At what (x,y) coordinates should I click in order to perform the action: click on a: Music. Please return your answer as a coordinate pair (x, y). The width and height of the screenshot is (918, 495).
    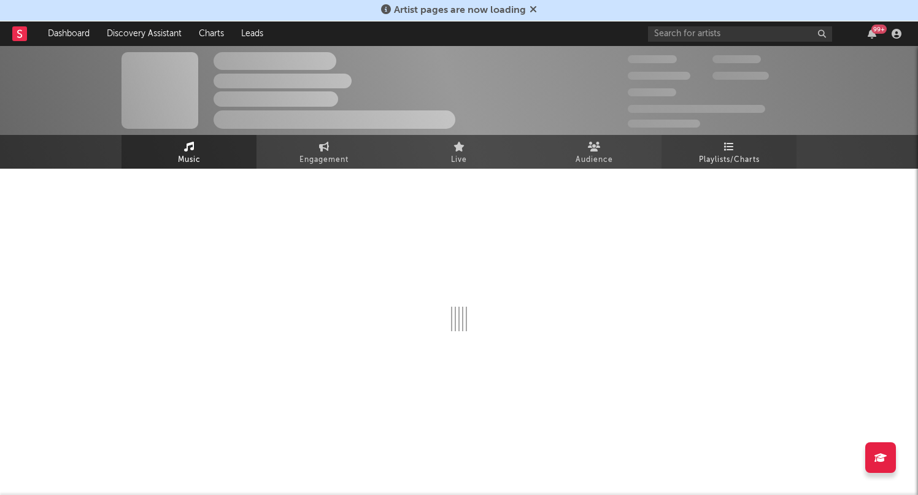
    Looking at the image, I should click on (189, 152).